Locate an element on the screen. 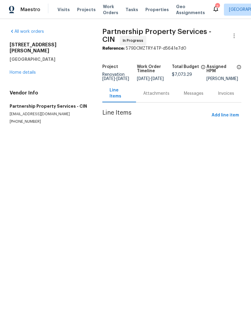 Image resolution: width=251 pixels, height=327 pixels. span: Visits is located at coordinates (63, 10).